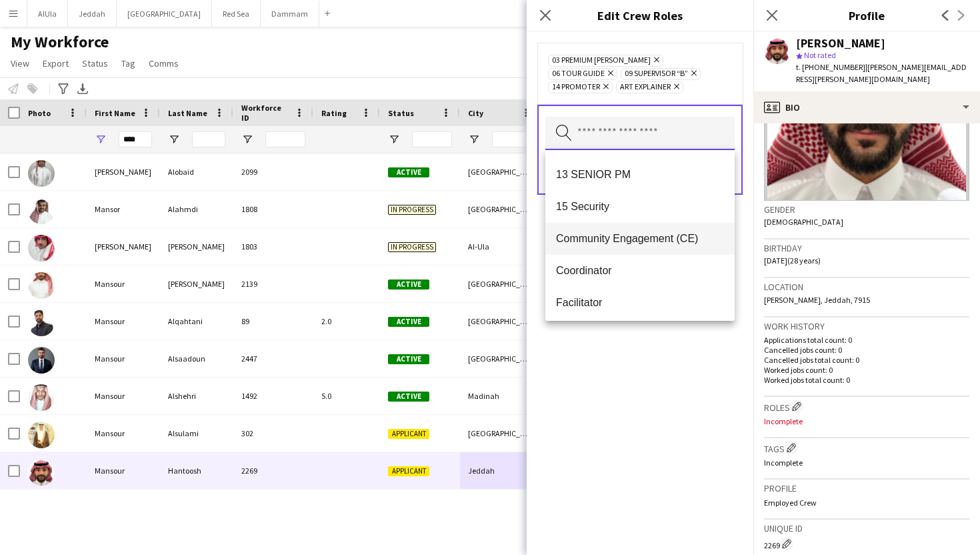 This screenshot has width=980, height=555. I want to click on button: Dammam, so click(290, 14).